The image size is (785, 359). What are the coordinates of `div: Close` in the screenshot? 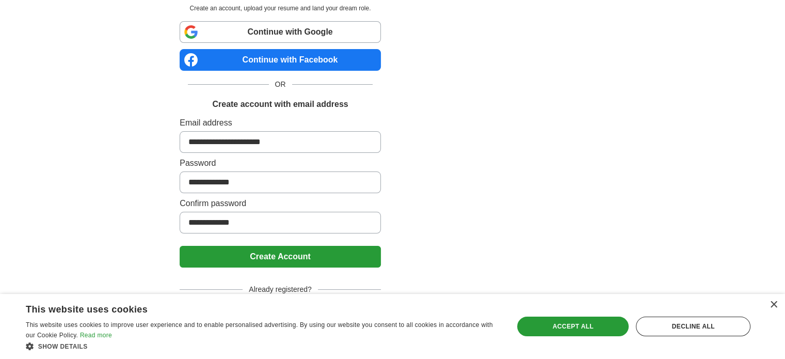 It's located at (773, 304).